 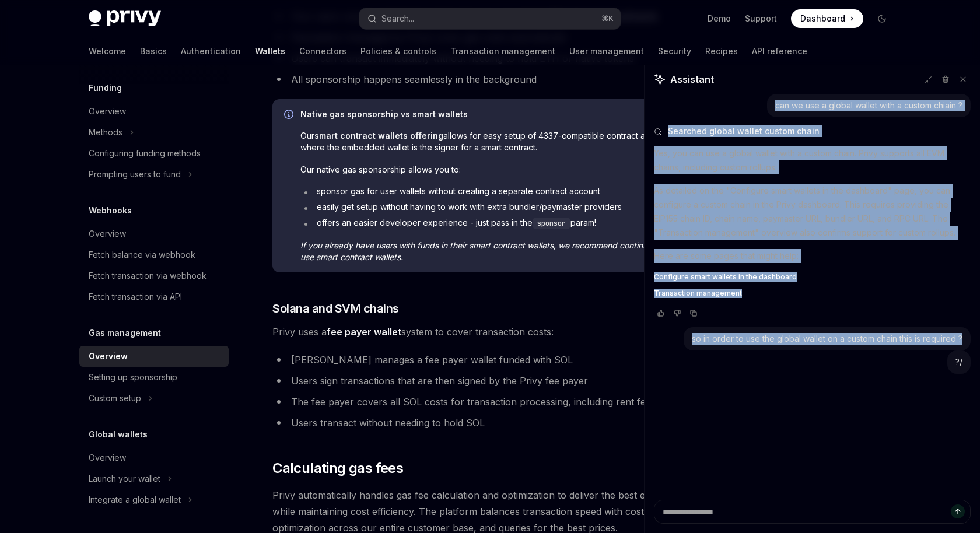 What do you see at coordinates (117, 434) in the screenshot?
I see `h5: Global wallets` at bounding box center [117, 434].